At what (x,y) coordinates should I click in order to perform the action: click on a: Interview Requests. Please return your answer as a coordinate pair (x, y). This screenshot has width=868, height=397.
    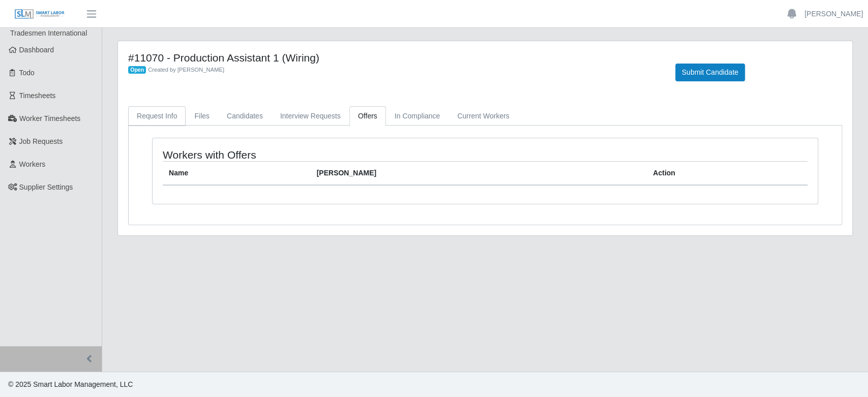
    Looking at the image, I should click on (311, 116).